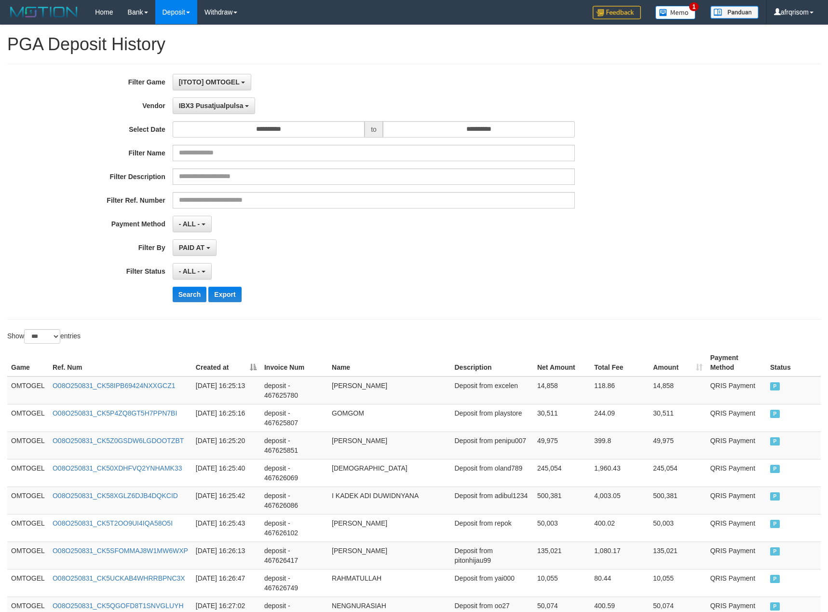 The width and height of the screenshot is (828, 612). Describe the element at coordinates (389, 362) in the screenshot. I see `th: Name` at that location.